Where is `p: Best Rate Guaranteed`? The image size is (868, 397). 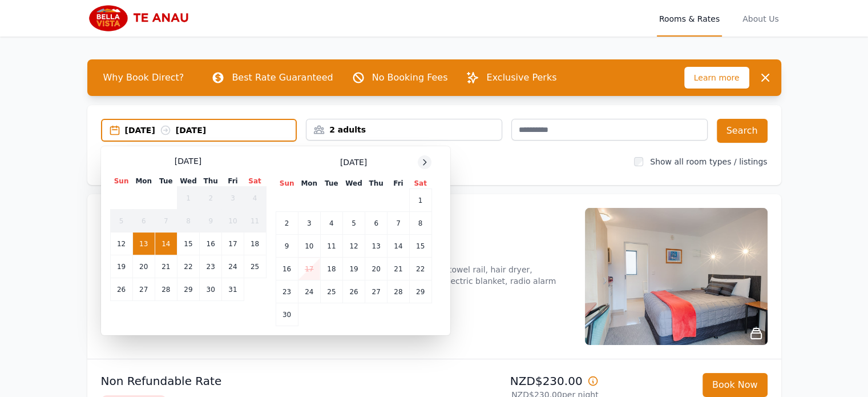 p: Best Rate Guaranteed is located at coordinates (282, 78).